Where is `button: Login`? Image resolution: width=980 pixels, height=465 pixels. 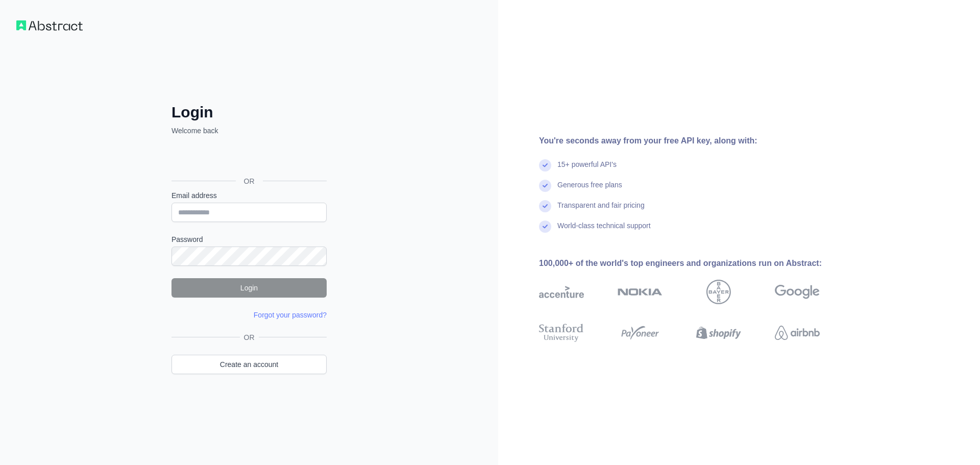
button: Login is located at coordinates (249, 288).